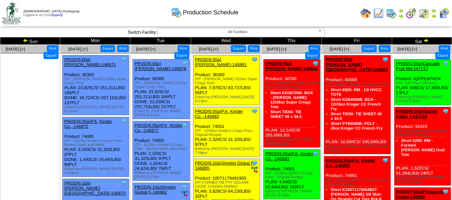  Describe the element at coordinates (356, 104) in the screenshot. I see `a: Short KD84589B: BOX - 12/26oz Kroger CC French Fry` at that location.